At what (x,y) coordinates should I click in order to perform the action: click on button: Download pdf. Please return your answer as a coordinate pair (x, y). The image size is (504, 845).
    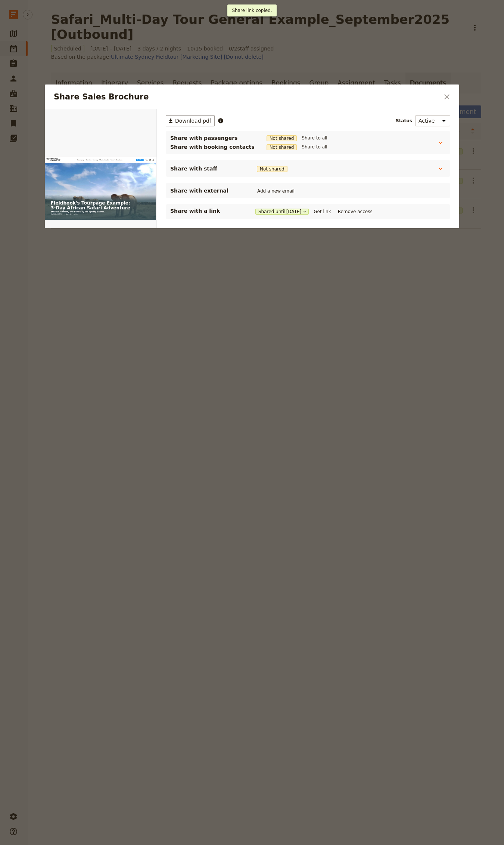
    Looking at the image, I should click on (466, 13).